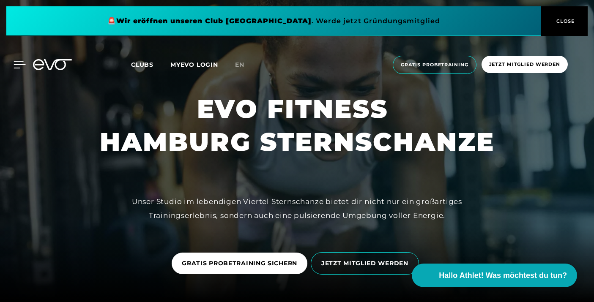 This screenshot has height=302, width=594. Describe the element at coordinates (366, 263) in the screenshot. I see `a: JETZT MITGLIED WERDEN` at that location.